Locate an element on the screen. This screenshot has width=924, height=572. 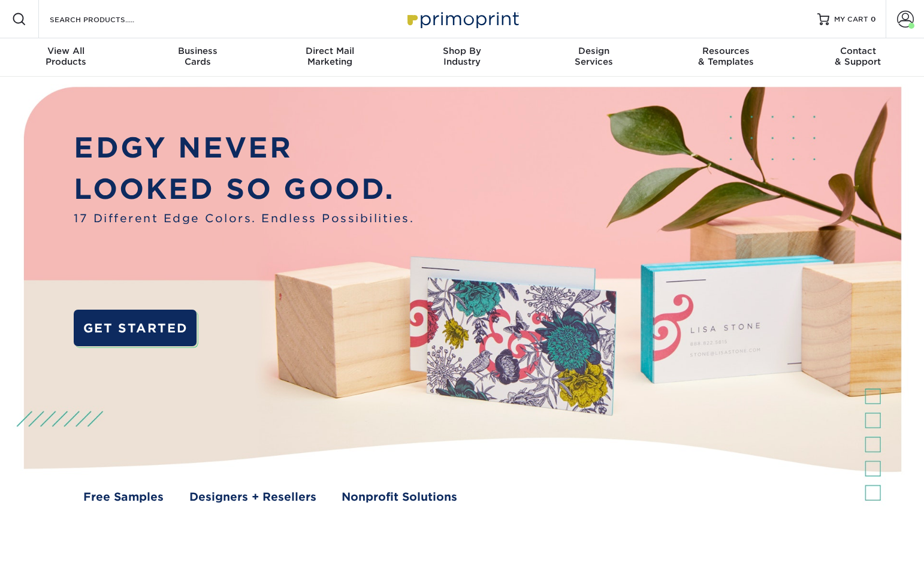
span: Business is located at coordinates (198, 51).